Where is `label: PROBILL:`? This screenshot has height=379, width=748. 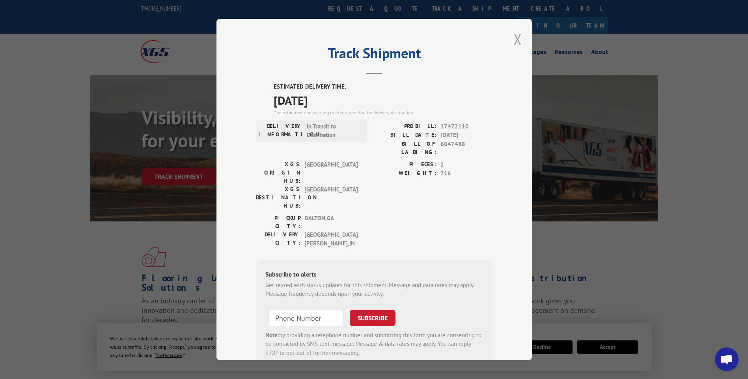 label: PROBILL: is located at coordinates (405, 127).